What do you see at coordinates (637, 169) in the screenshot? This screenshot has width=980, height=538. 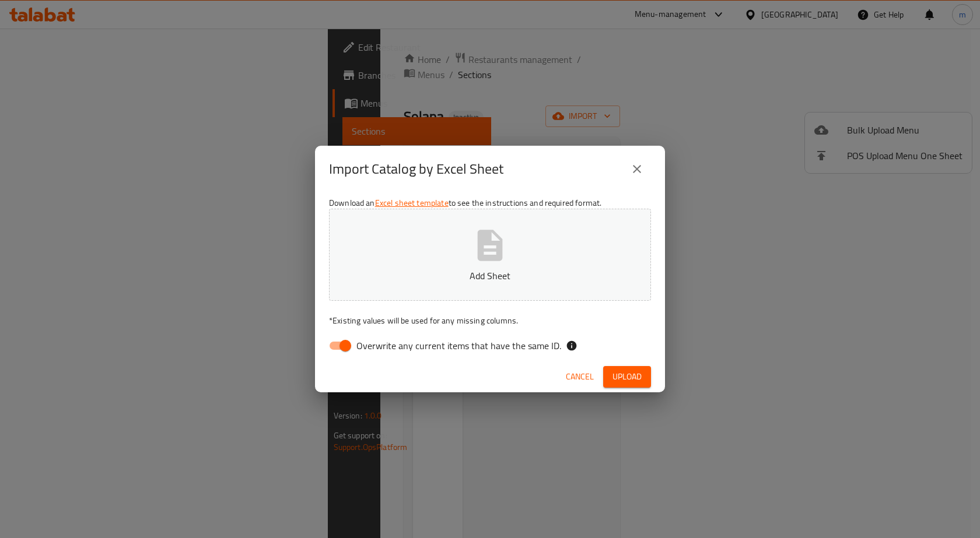 I see `button: close` at bounding box center [637, 169].